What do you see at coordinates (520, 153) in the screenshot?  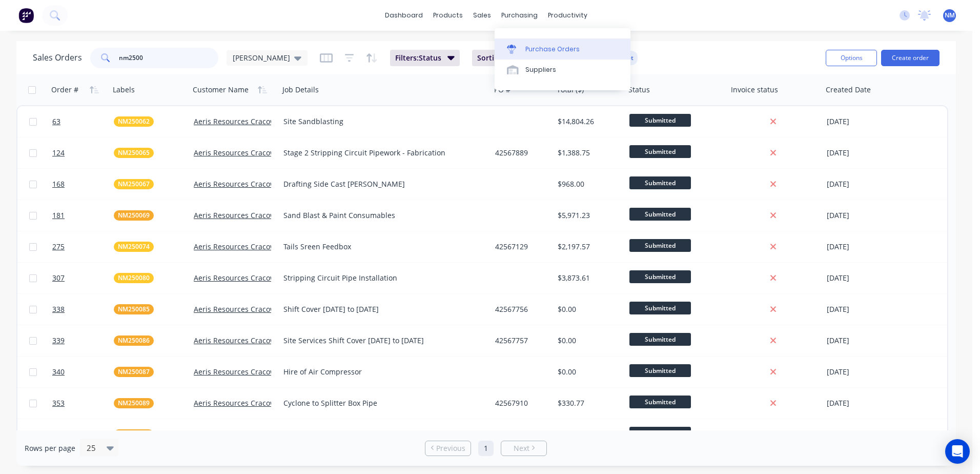 I see `div: 42567889` at bounding box center [520, 153].